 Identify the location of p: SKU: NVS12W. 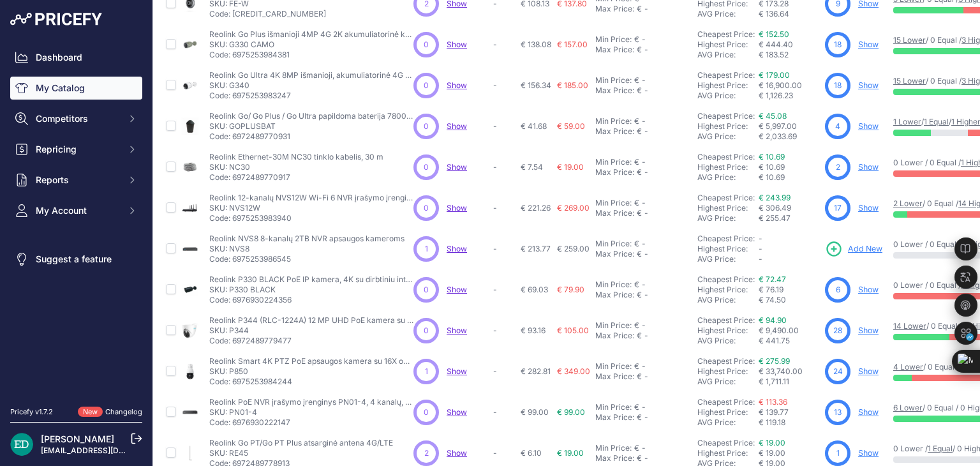
(311, 208).